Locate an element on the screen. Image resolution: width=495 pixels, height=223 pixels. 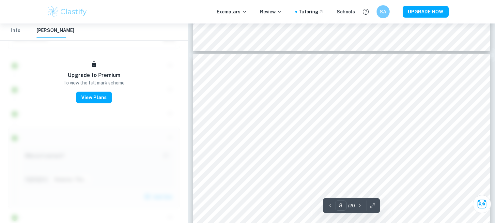
button: SA is located at coordinates (383, 12).